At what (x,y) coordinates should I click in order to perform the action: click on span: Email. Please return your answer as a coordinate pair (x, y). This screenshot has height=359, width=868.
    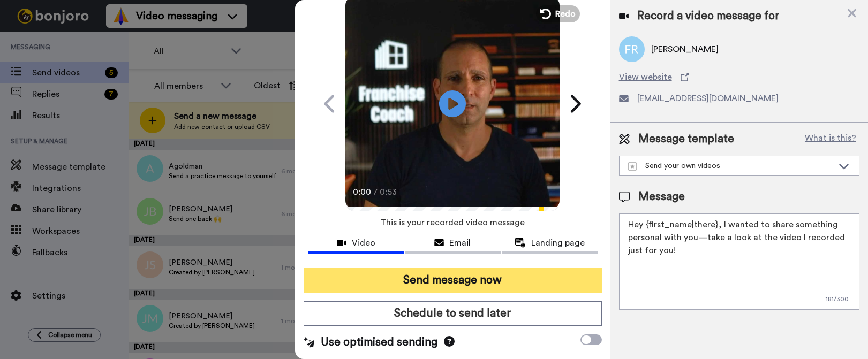
    Looking at the image, I should click on (460, 243).